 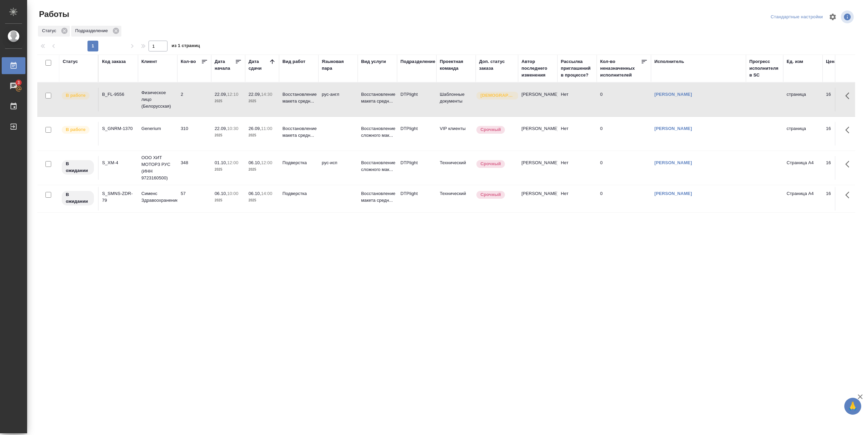 What do you see at coordinates (833, 17) in the screenshot?
I see `span: Настроить таблицу` at bounding box center [833, 17].